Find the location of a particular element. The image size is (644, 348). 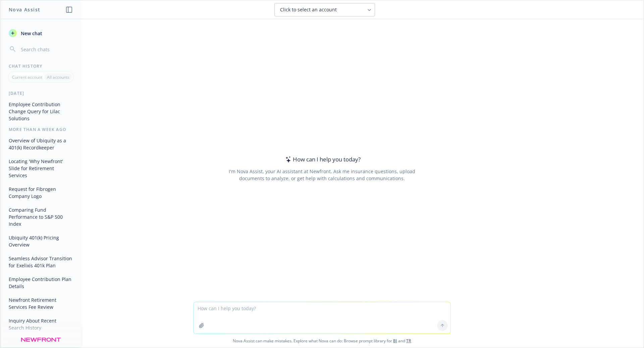

div: I'm Nova Assist, your AI assistant at Newfront. Ask me insurance questions, upload documents to a... is located at coordinates (322, 175).